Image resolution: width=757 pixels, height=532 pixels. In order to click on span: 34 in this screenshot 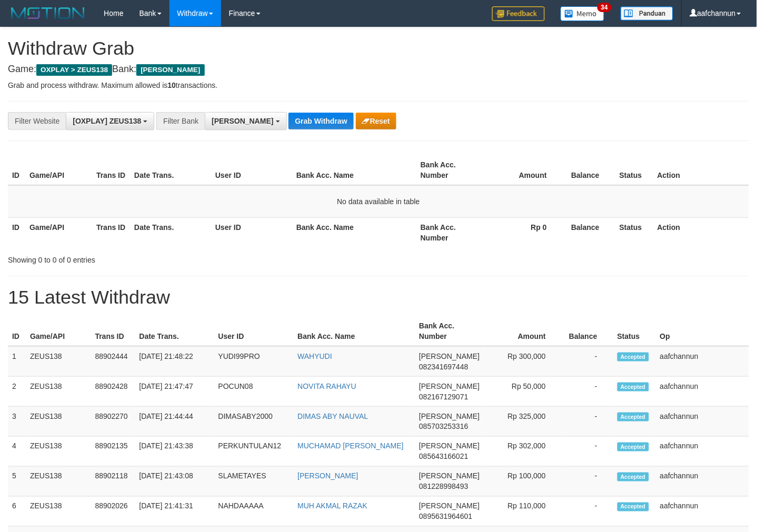, I will do `click(604, 7)`.